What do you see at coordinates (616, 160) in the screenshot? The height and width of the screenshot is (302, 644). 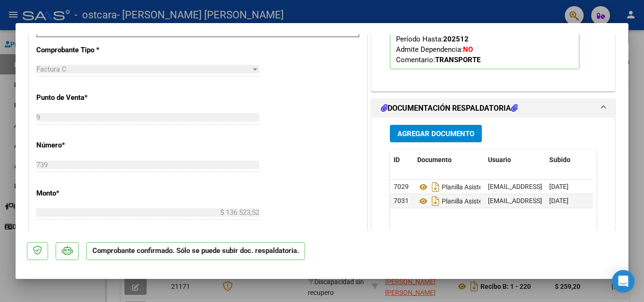 I see `datatable-header-cell: Acción` at bounding box center [616, 160].